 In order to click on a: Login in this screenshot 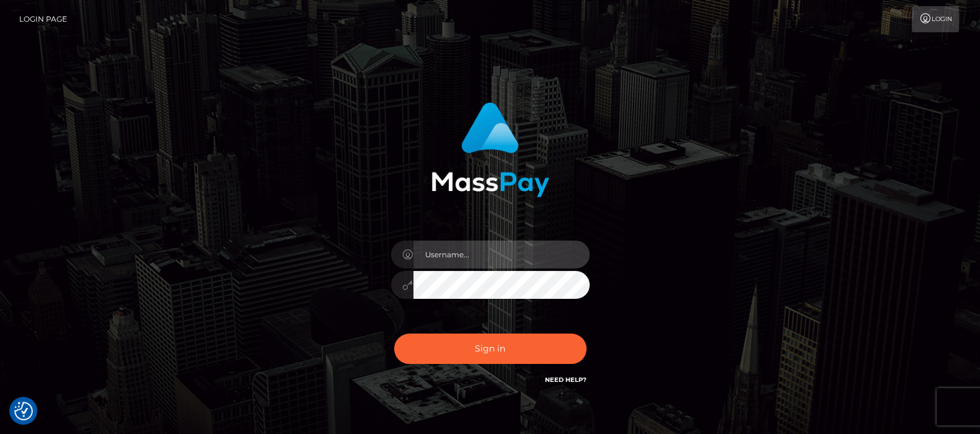, I will do `click(935, 20)`.